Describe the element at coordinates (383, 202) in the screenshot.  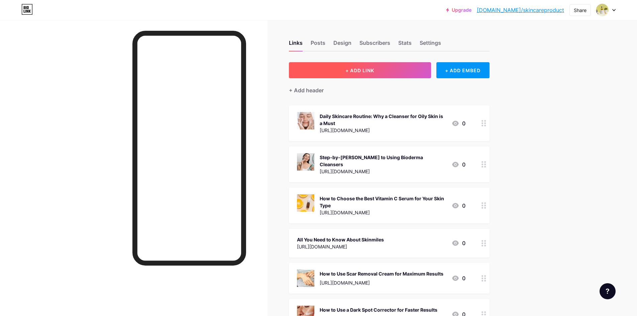
I see `div: How to Choose the Best Vitamin C Serum for Your Skin Type` at that location.